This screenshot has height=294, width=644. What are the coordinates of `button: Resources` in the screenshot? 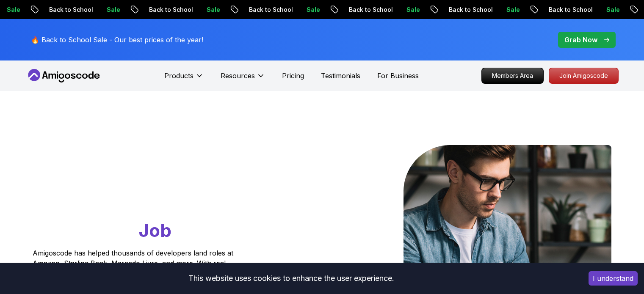 It's located at (242, 79).